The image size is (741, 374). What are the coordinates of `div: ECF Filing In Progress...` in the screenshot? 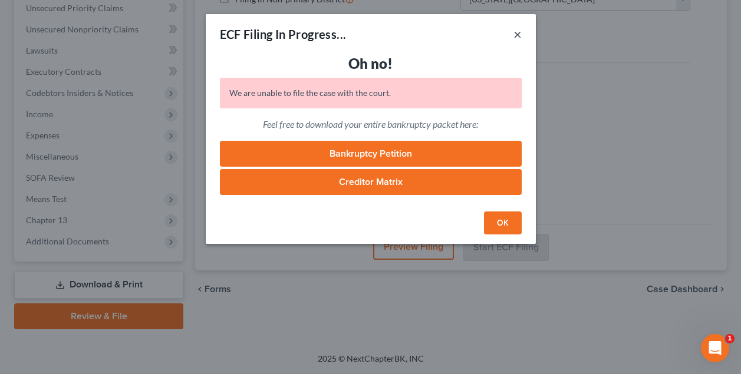 It's located at (283, 34).